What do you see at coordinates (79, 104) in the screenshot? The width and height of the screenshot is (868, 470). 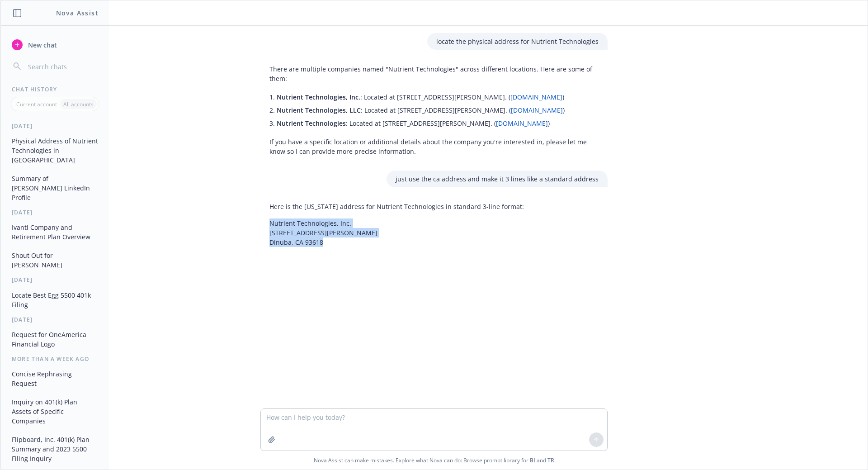 I see `p: All accounts` at bounding box center [79, 104].